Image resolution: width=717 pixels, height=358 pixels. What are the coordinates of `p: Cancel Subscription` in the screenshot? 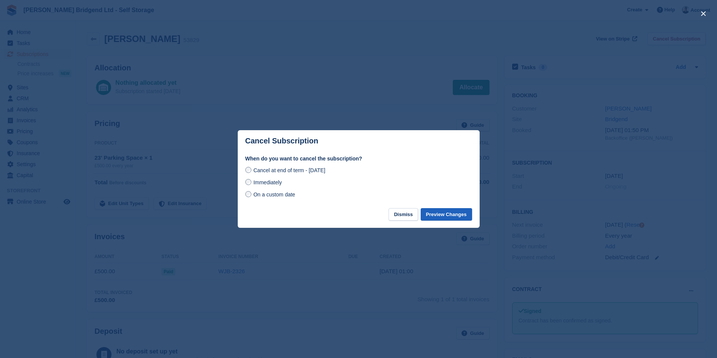 It's located at (282, 141).